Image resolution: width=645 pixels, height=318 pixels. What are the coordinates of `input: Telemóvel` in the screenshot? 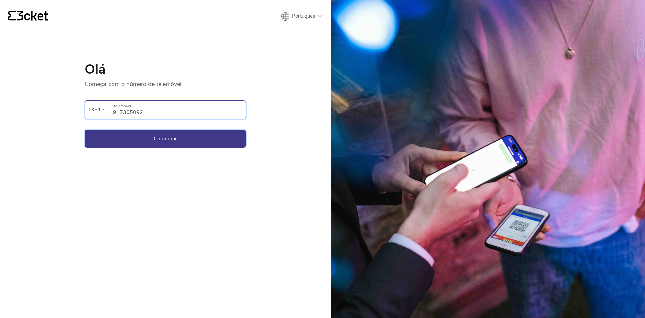 It's located at (179, 110).